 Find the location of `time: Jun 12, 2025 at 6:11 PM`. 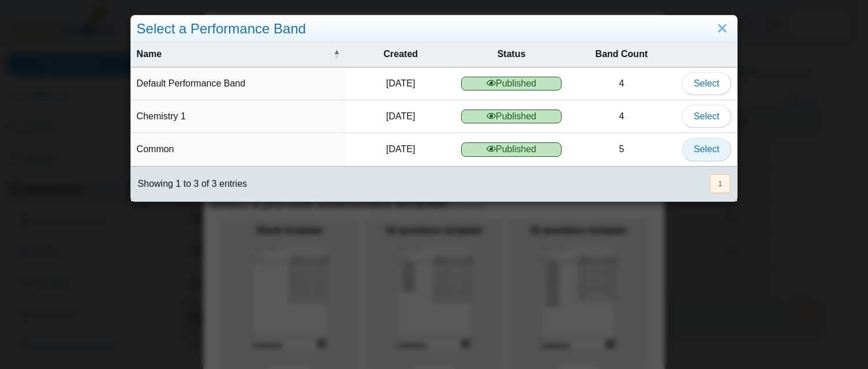

time: Jun 12, 2025 at 6:11 PM is located at coordinates (401, 116).